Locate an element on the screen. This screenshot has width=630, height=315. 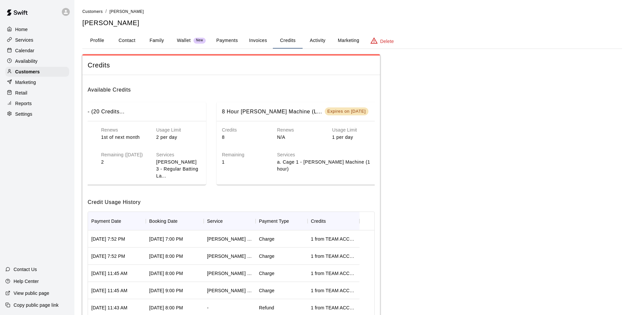
a: Availability is located at coordinates (37, 61).